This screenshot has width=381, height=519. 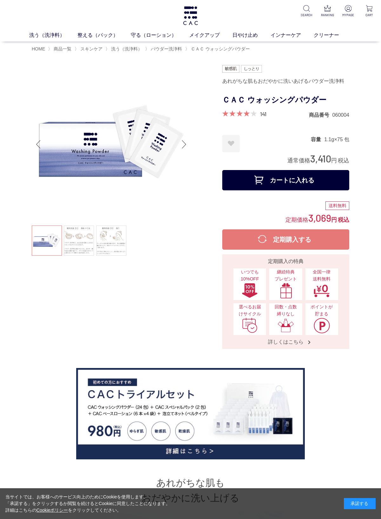 What do you see at coordinates (263, 114) in the screenshot?
I see `a: 141` at bounding box center [263, 114].